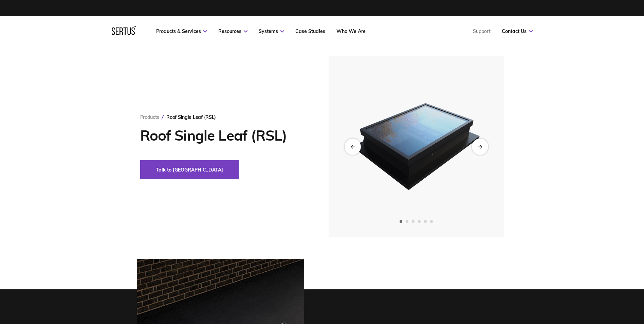 The height and width of the screenshot is (324, 644). I want to click on span: Go to slide 5, so click(425, 221).